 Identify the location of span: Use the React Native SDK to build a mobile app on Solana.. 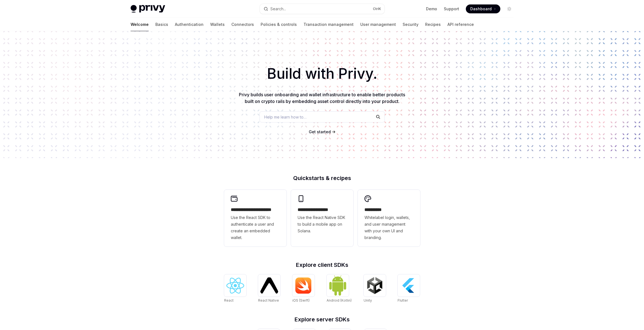
(322, 224).